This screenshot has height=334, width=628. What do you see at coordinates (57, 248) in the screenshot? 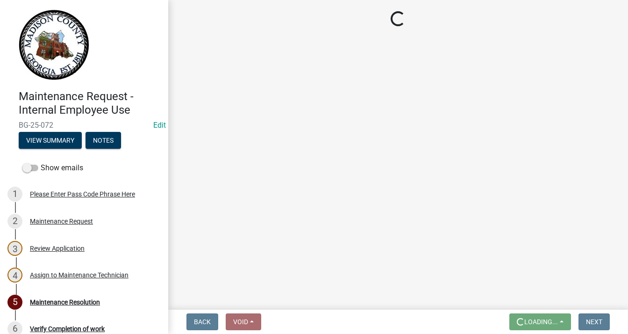
I see `div: Review Application` at bounding box center [57, 248].